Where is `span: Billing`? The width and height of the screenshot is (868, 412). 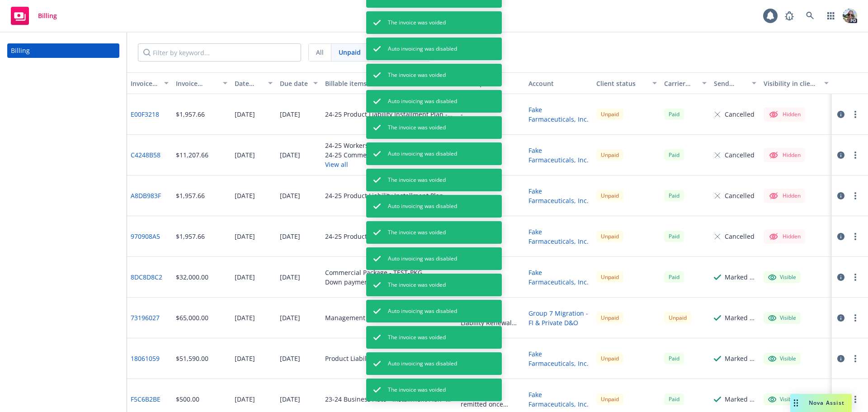 span: Billing is located at coordinates (47, 16).